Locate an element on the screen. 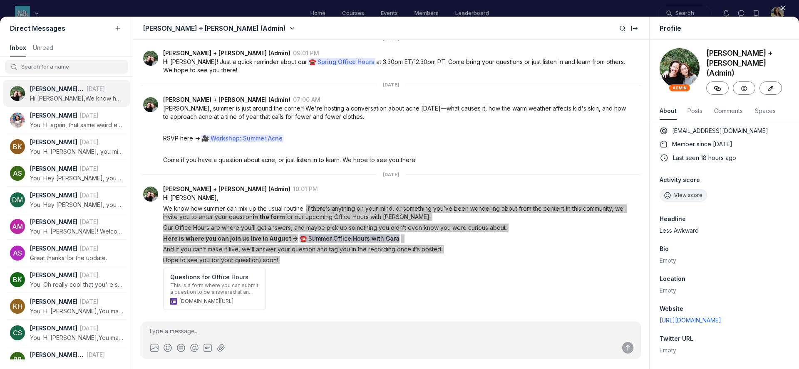 This screenshot has width=799, height=369. span: Website is located at coordinates (671, 309).